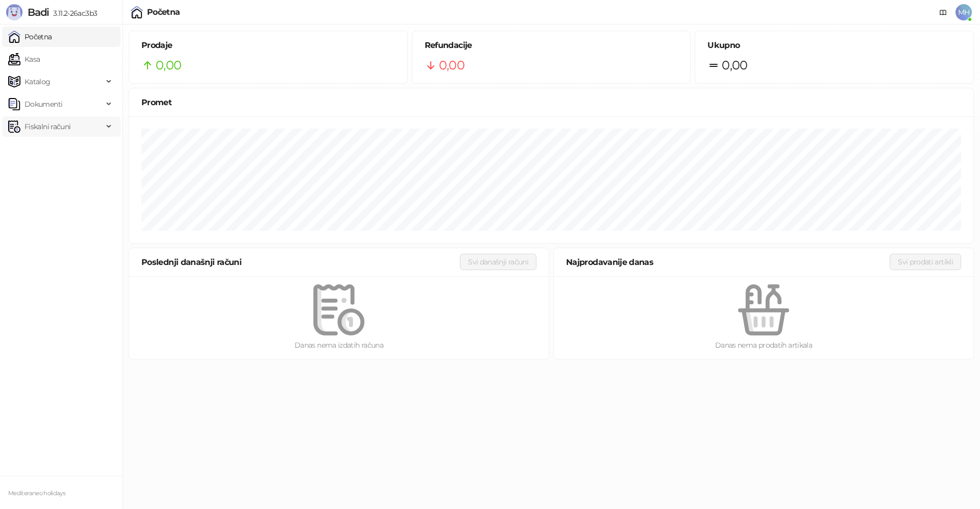 Image resolution: width=980 pixels, height=509 pixels. What do you see at coordinates (24, 60) in the screenshot?
I see `a: Kasa` at bounding box center [24, 60].